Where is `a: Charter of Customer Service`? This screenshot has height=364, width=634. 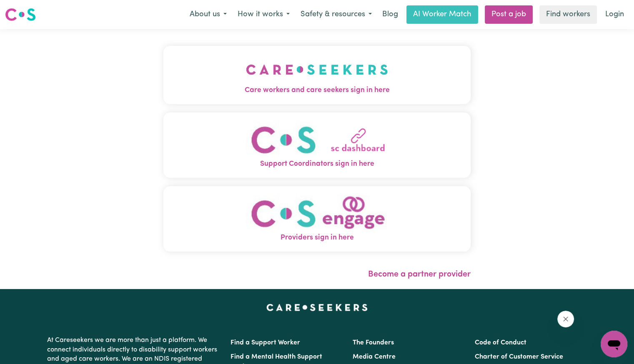
a: Charter of Customer Service is located at coordinates (519, 357).